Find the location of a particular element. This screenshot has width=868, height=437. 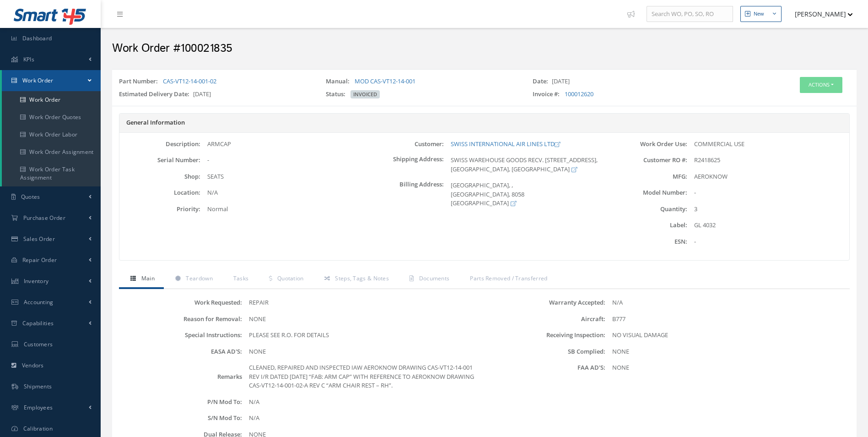

div: New is located at coordinates (759, 14).